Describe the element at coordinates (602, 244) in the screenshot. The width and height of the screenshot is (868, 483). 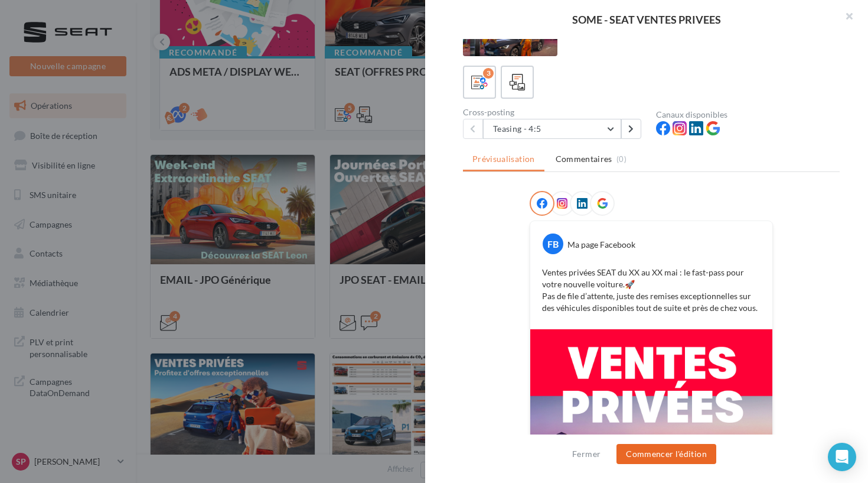
I see `div: Ma page Facebook` at that location.